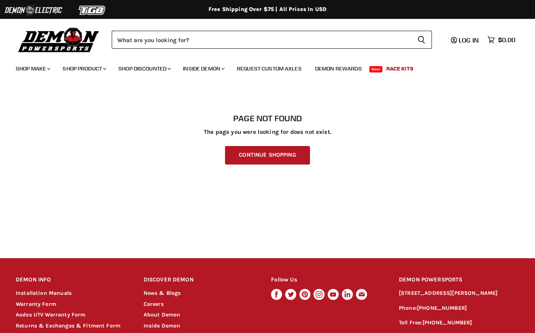  Describe the element at coordinates (59, 39) in the screenshot. I see `img: Demon Powersports` at that location.